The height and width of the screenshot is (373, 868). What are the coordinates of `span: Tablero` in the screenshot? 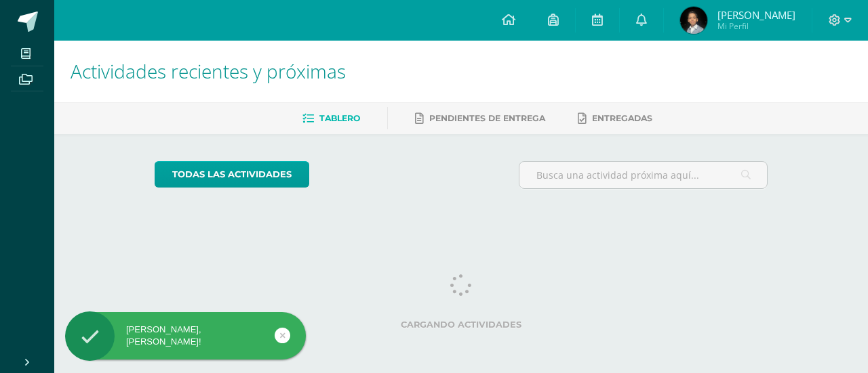 It's located at (340, 118).